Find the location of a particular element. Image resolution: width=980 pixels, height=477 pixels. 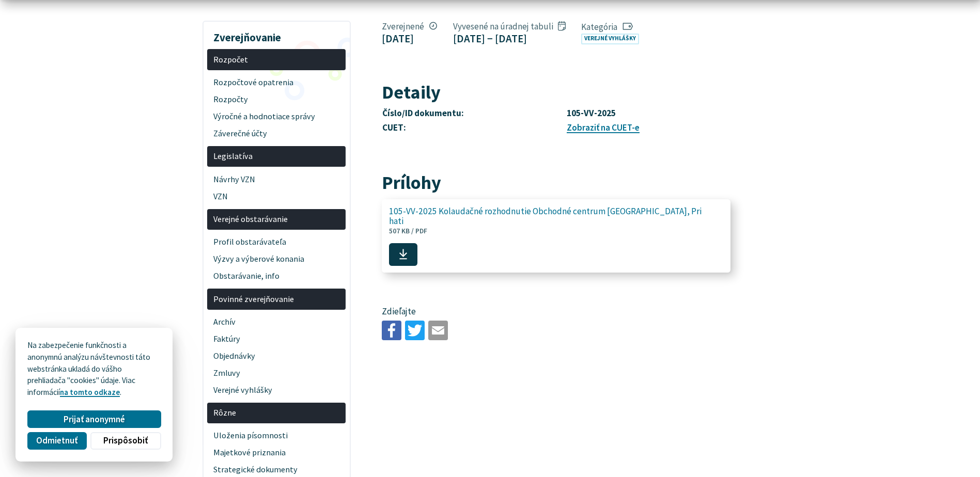

span: Uloženia písomnosti is located at coordinates (276, 436).